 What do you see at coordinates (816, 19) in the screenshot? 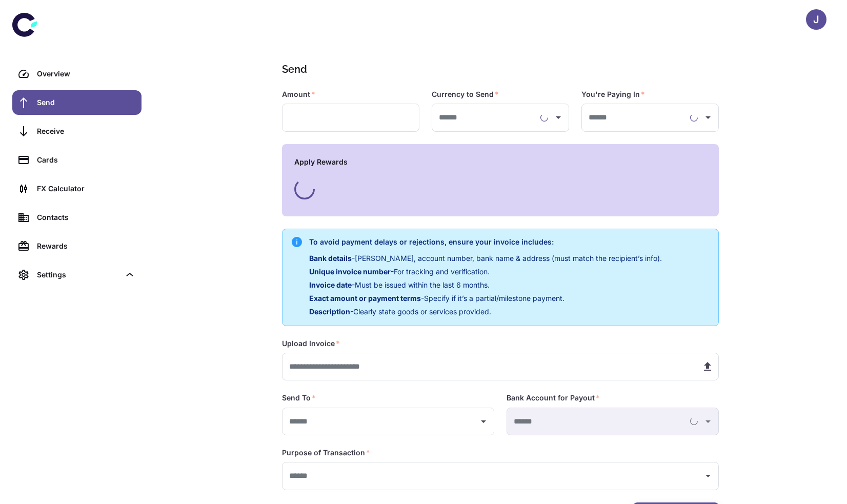
I see `button: J` at bounding box center [816, 19].